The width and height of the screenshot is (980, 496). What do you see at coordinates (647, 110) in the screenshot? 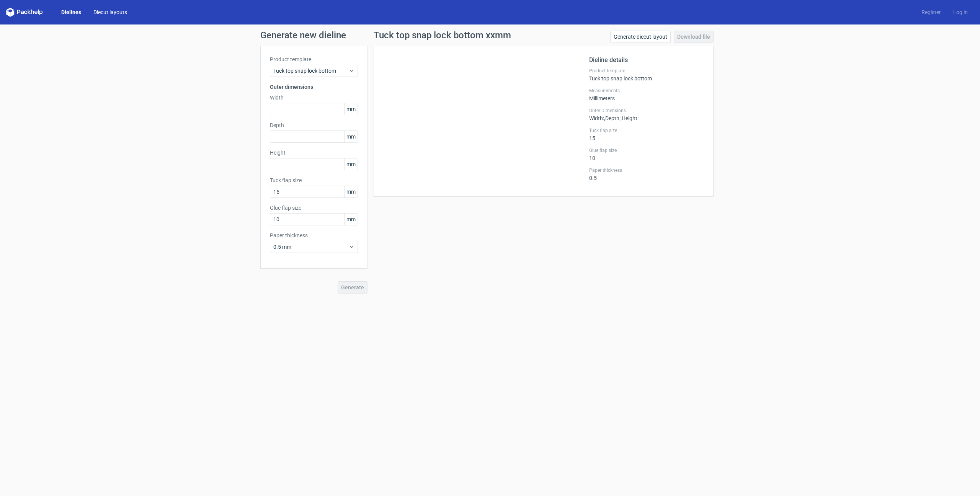
I see `label: Outer Dimensions` at bounding box center [647, 110].